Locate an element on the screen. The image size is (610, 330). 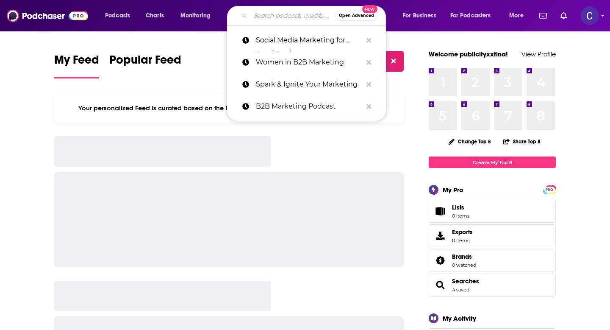
a: B2B Marketing Podcast is located at coordinates (306, 106).